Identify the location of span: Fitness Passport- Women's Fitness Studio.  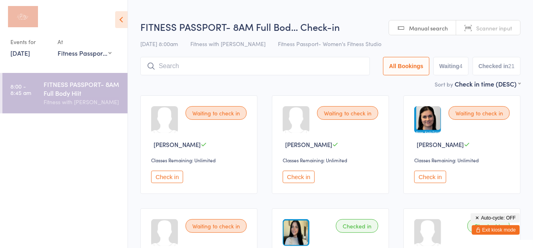
(330, 44).